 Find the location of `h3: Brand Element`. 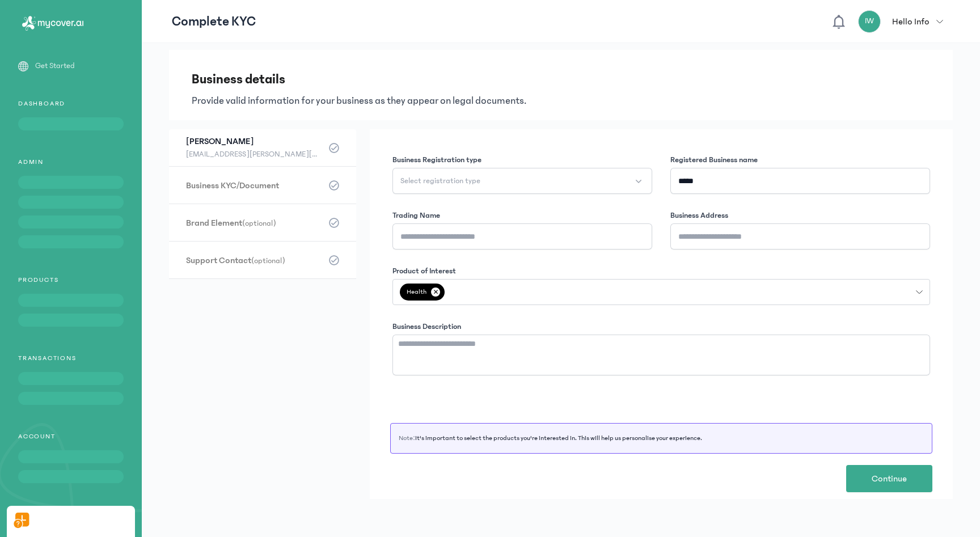

h3: Brand Element is located at coordinates (254, 223).